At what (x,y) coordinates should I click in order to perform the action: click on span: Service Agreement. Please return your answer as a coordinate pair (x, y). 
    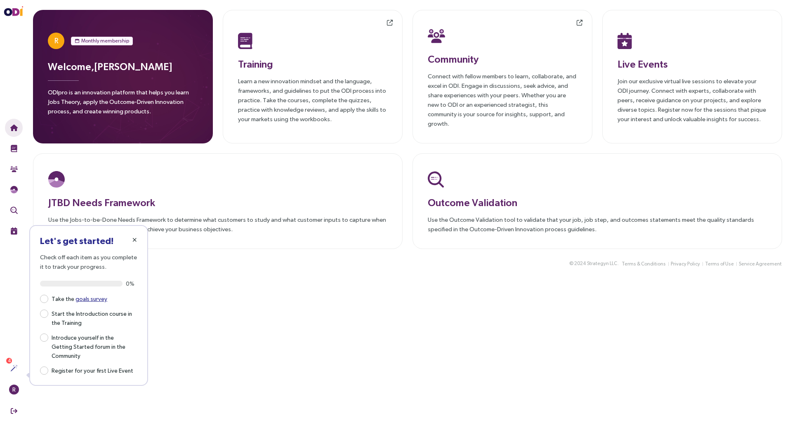
    Looking at the image, I should click on (761, 264).